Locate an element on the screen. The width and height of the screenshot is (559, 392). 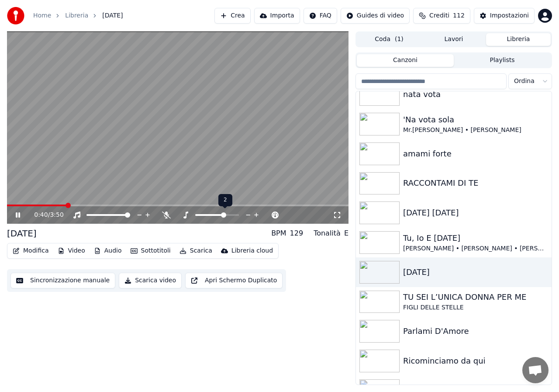
button: Video is located at coordinates (71, 251).